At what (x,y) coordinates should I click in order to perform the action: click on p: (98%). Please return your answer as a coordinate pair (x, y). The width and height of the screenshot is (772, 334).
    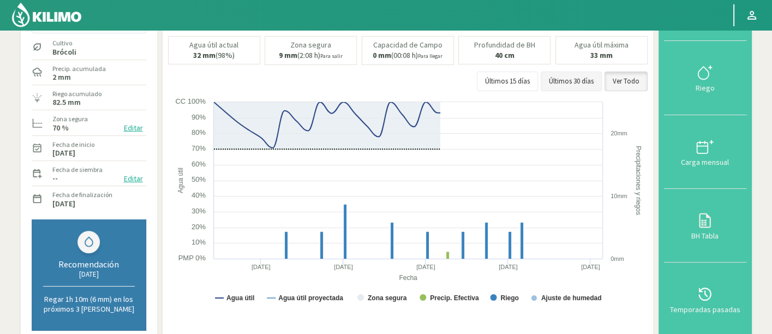
    Looking at the image, I should click on (214, 55).